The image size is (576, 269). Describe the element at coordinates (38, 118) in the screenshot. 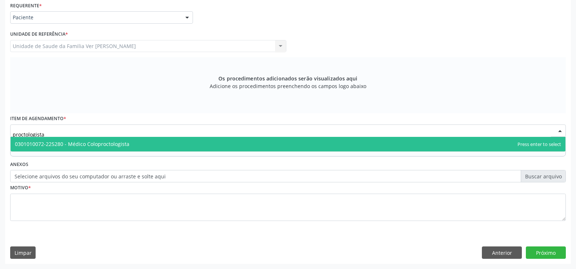

I see `label: Item de agendamento` at that location.